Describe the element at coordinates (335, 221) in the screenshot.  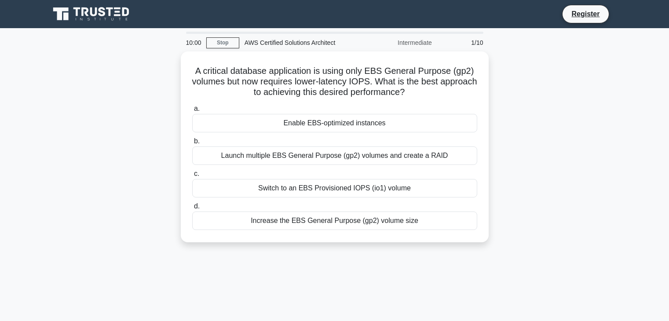
I see `div: Increase the EBS General Purpose (gp2) volume size` at that location.